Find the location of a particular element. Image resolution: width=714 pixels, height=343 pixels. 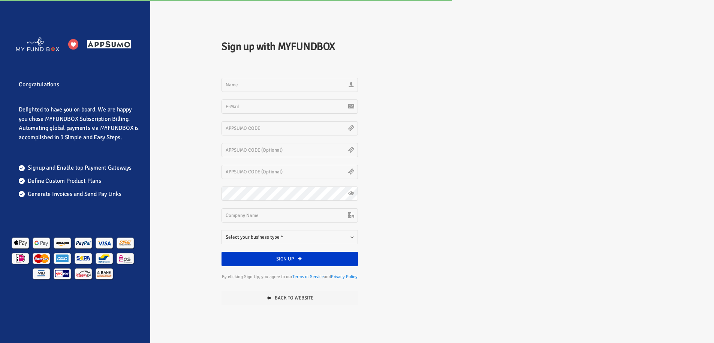

img: mb Pay is located at coordinates (42, 273).